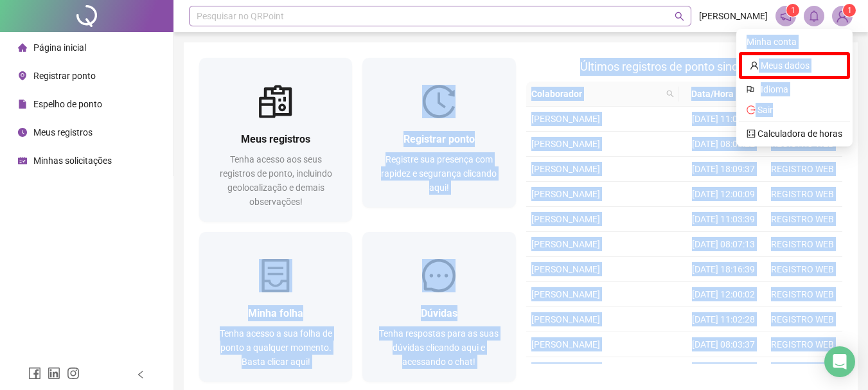 This screenshot has width=868, height=390. Describe the element at coordinates (73, 161) in the screenshot. I see `span: Minhas solicitações` at that location.